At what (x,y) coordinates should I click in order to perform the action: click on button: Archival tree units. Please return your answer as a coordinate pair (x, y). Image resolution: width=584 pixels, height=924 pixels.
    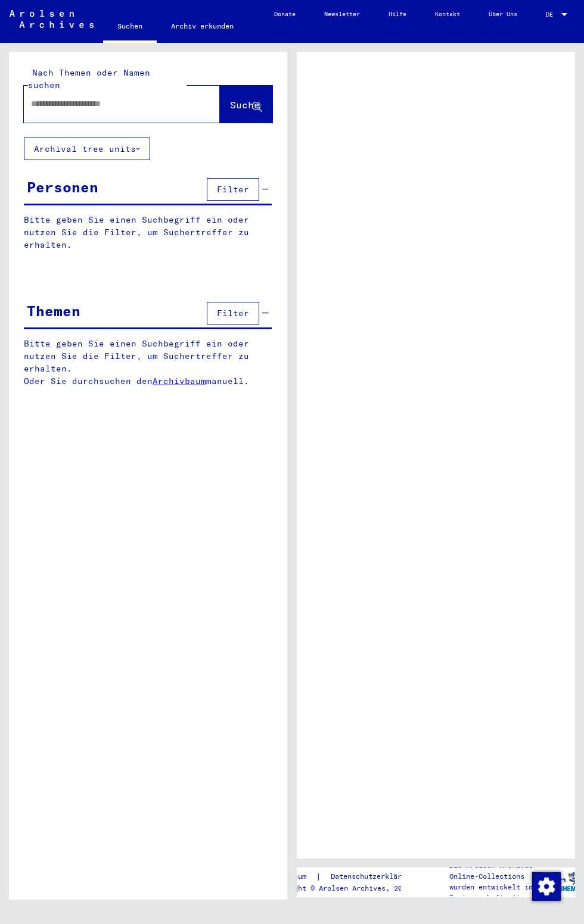
    Looking at the image, I should click on (87, 149).